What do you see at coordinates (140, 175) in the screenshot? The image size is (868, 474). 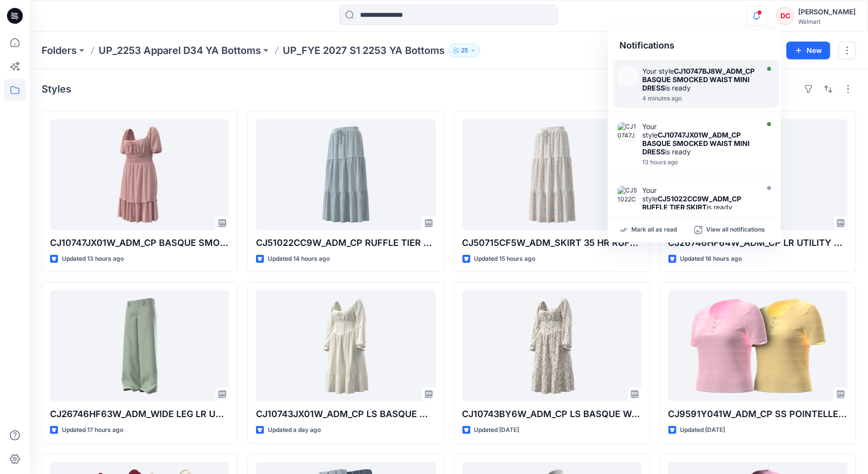 I see `a: CJ10747JX01W_ADM_CP BASQUE SMOCKED WAIST MINI DRESS` at bounding box center [140, 175].